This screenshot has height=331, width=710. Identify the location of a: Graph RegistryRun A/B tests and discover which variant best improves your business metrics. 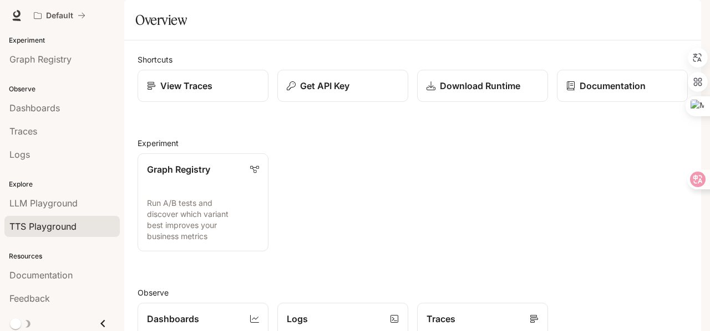
(203, 202).